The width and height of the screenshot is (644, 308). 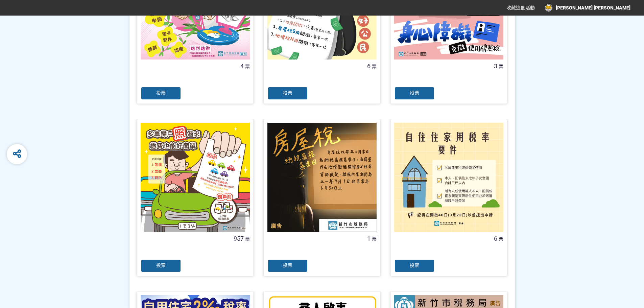 What do you see at coordinates (449, 197) in the screenshot?
I see `a: 6票投票` at bounding box center [449, 197].